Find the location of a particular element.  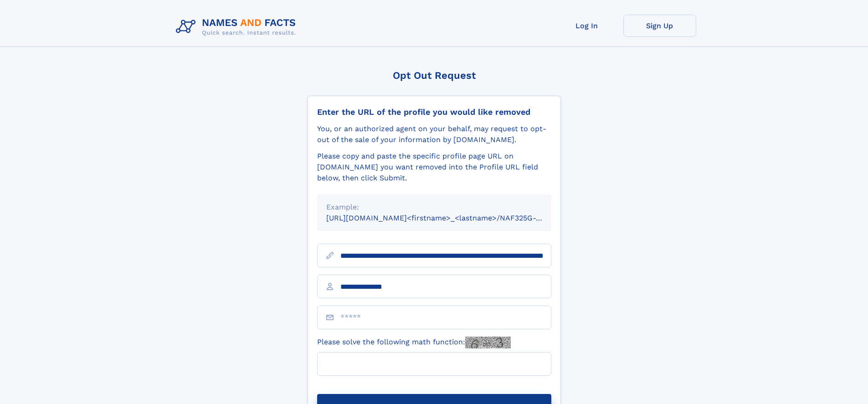

div: Opt Out Request is located at coordinates (434, 75).